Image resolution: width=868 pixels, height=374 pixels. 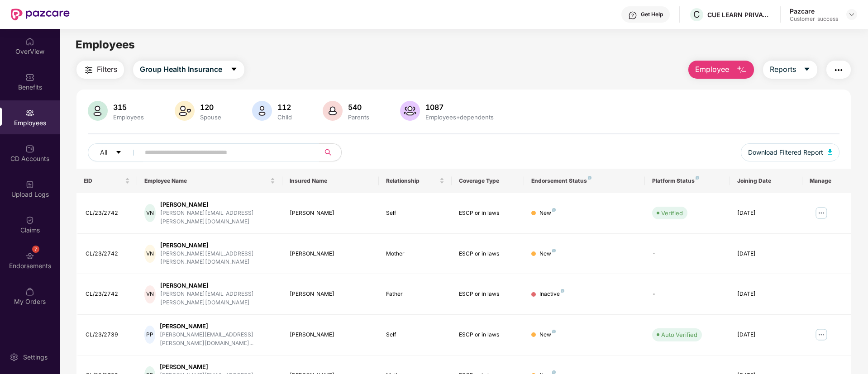 I want to click on th: Joining Date, so click(x=767, y=181).